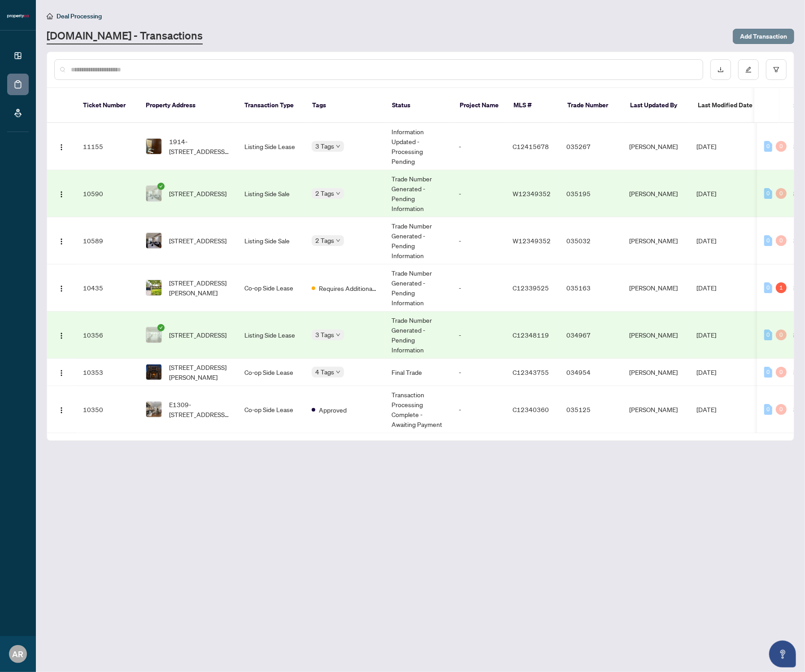 This screenshot has width=805, height=672. Describe the element at coordinates (591, 372) in the screenshot. I see `td: 034954` at that location.